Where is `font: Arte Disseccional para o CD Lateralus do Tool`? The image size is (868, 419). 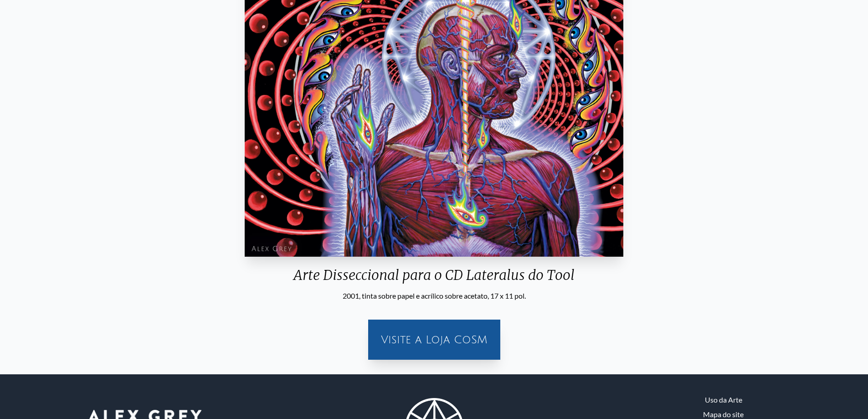
font: Arte Disseccional para o CD Lateralus do Tool is located at coordinates (434, 275).